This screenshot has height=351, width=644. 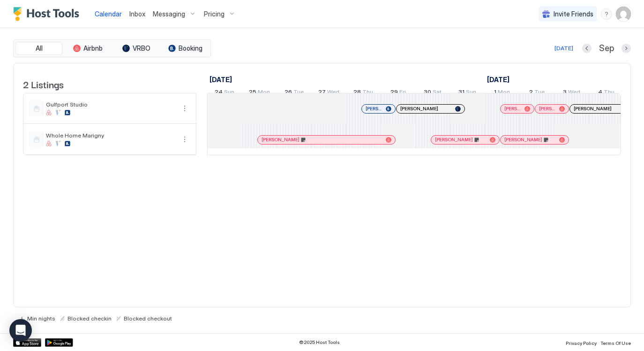 I want to click on div: User profile, so click(x=624, y=14).